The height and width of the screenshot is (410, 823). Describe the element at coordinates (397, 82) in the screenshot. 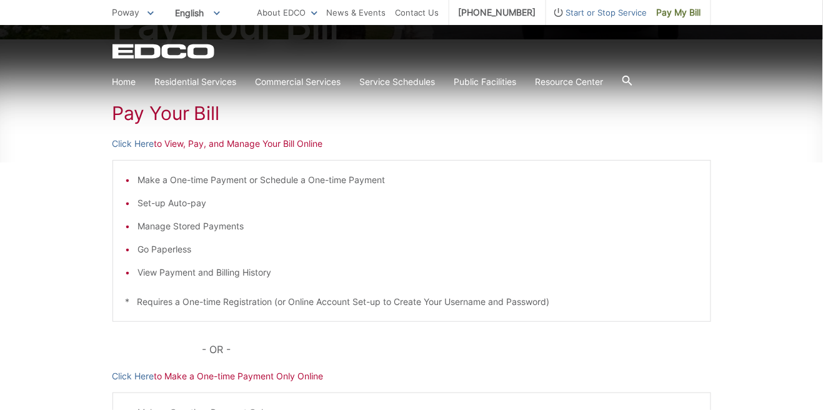

I see `a: Service Schedules` at that location.